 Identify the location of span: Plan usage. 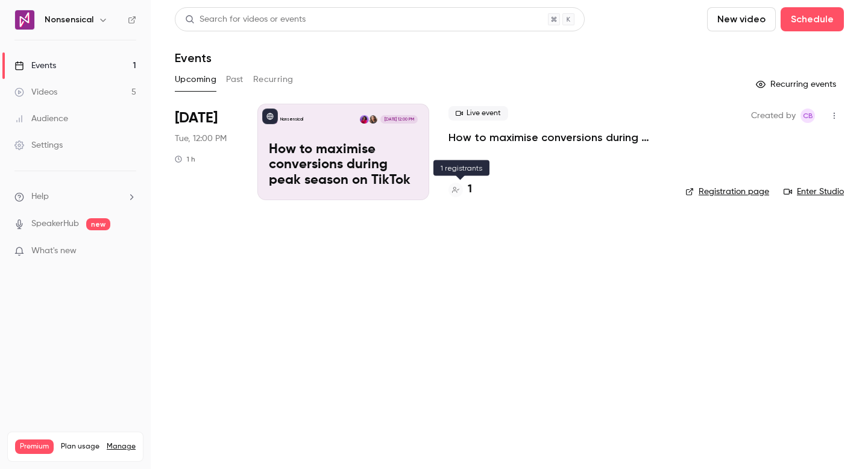
(80, 447).